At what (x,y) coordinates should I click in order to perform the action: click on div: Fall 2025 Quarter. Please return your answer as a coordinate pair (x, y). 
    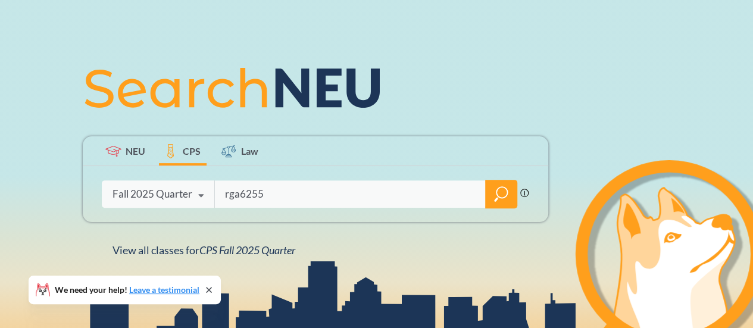
    Looking at the image, I should click on (152, 194).